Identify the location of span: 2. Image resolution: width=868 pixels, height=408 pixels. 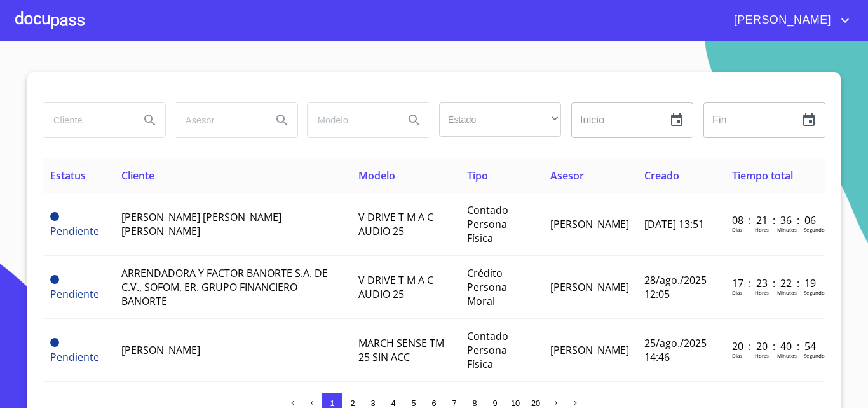
(352, 402).